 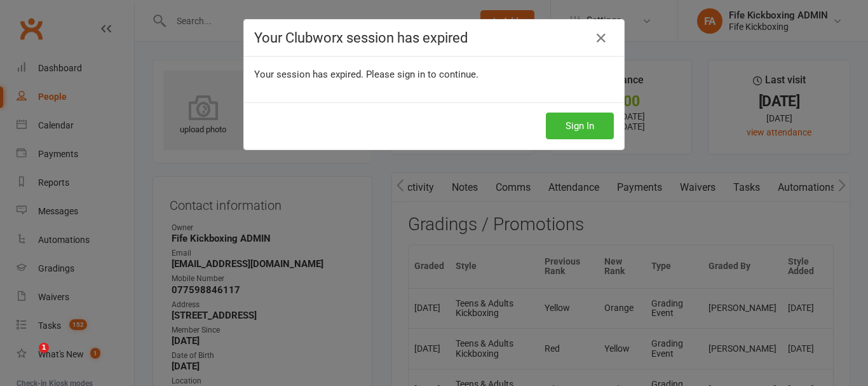 What do you see at coordinates (44, 348) in the screenshot?
I see `span: 1` at bounding box center [44, 348].